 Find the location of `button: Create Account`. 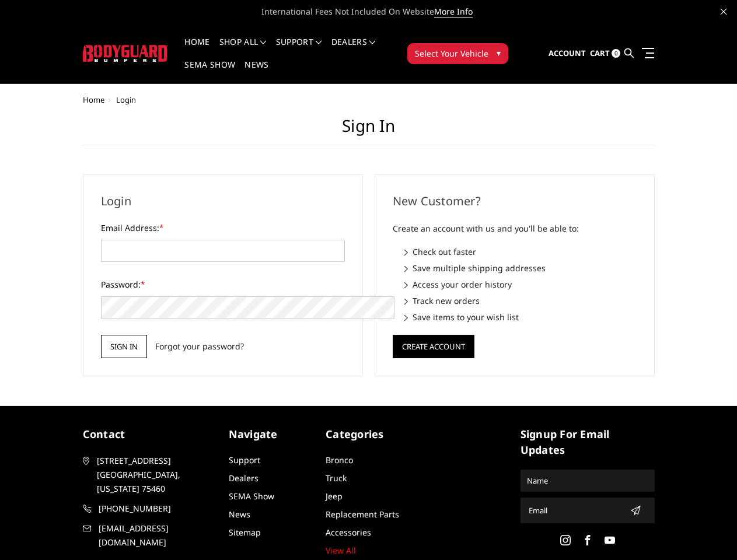

button: Create Account is located at coordinates (433, 347).